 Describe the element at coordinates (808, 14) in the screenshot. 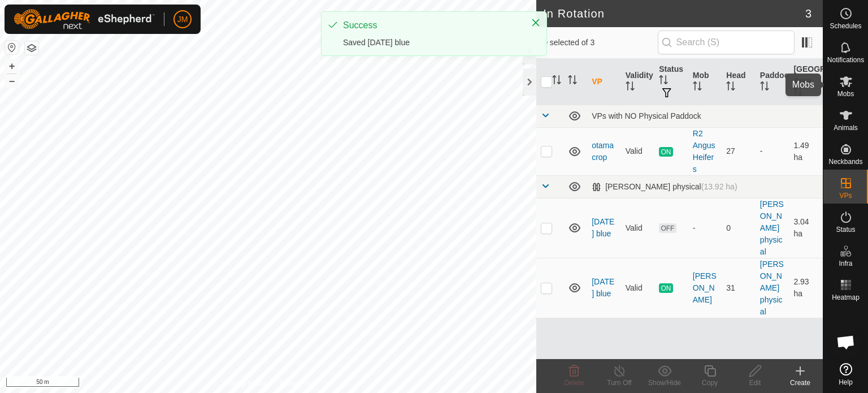

I see `span: 3` at that location.